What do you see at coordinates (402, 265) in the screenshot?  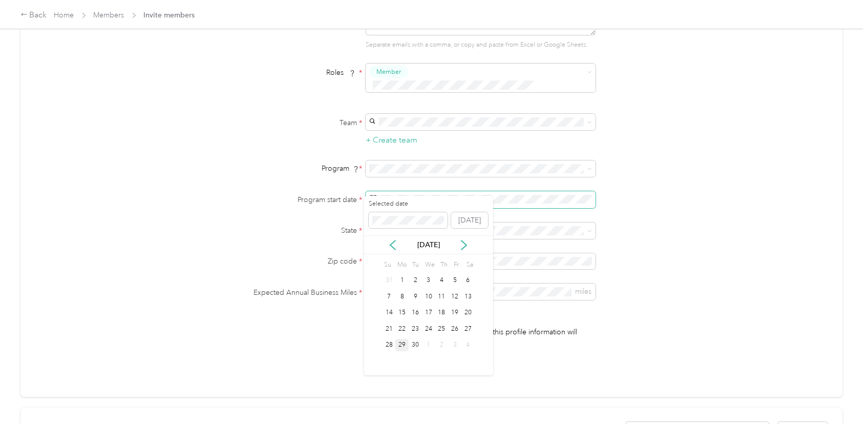 I see `div: Mo` at bounding box center [402, 265].